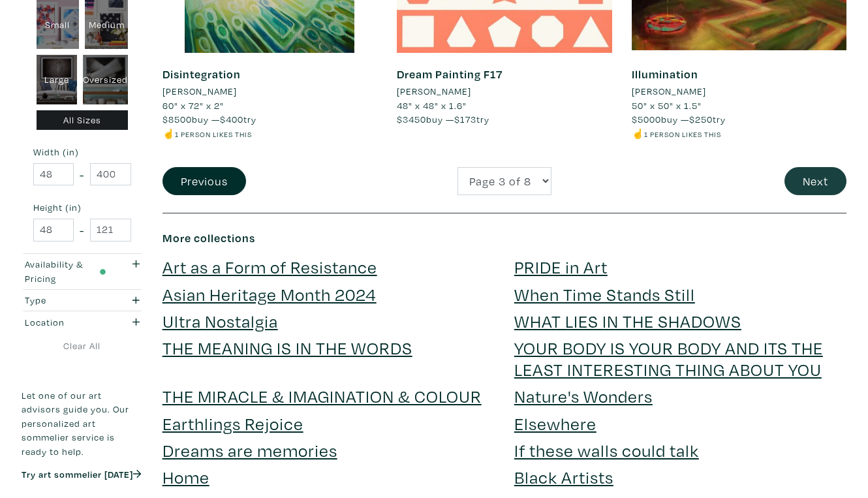 The image size is (868, 498). I want to click on div: Location, so click(65, 322).